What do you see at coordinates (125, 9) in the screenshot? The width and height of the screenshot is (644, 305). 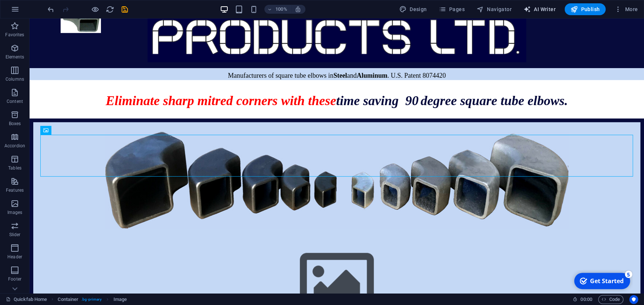 I see `button: save` at bounding box center [125, 9].